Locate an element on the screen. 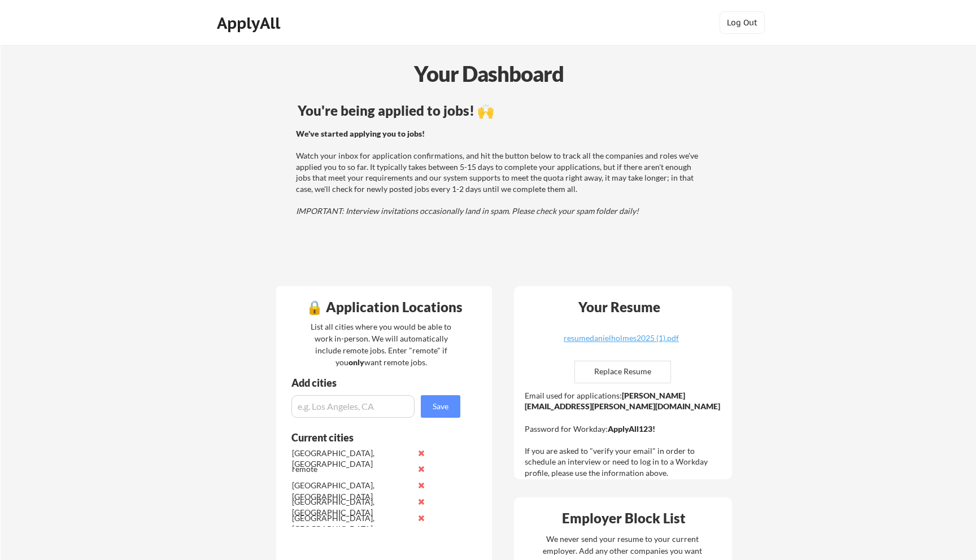 The height and width of the screenshot is (560, 976). input: e.g. Los Angeles, CA is located at coordinates (353, 406).